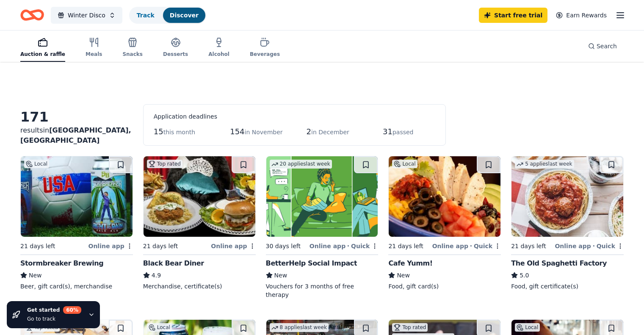  What do you see at coordinates (606, 46) in the screenshot?
I see `span: Search` at bounding box center [606, 46].